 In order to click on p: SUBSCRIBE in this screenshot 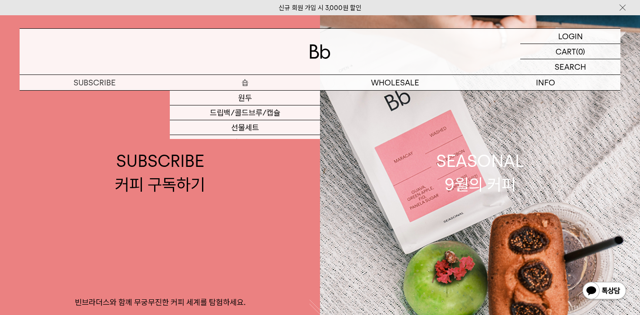, I will do `click(95, 82)`.